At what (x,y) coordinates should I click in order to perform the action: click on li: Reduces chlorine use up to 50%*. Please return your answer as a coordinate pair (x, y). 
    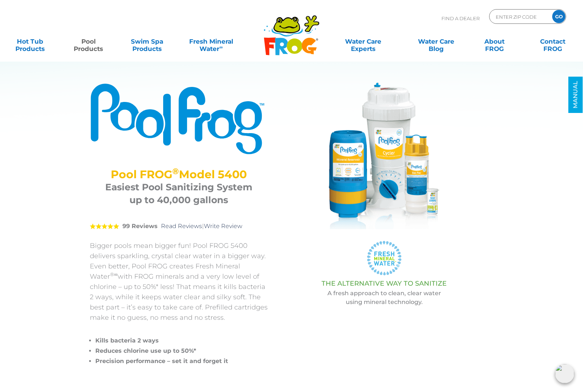
    Looking at the image, I should click on (182, 351).